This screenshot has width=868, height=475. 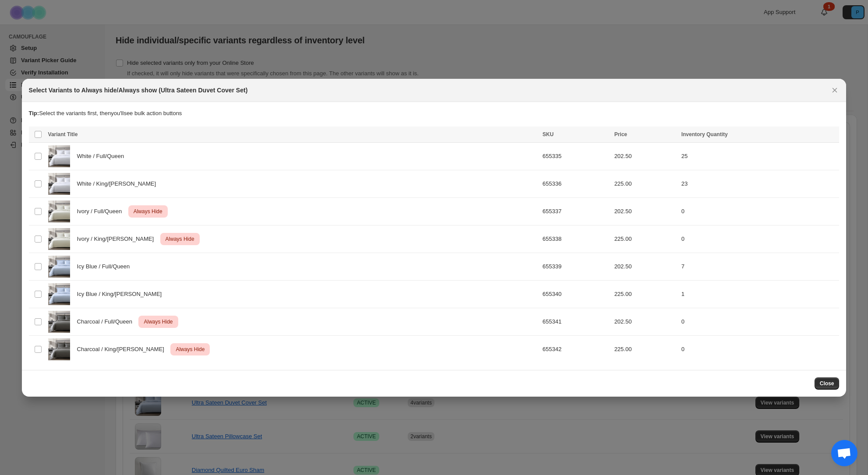 What do you see at coordinates (576, 294) in the screenshot?
I see `td: 655340` at bounding box center [576, 294].